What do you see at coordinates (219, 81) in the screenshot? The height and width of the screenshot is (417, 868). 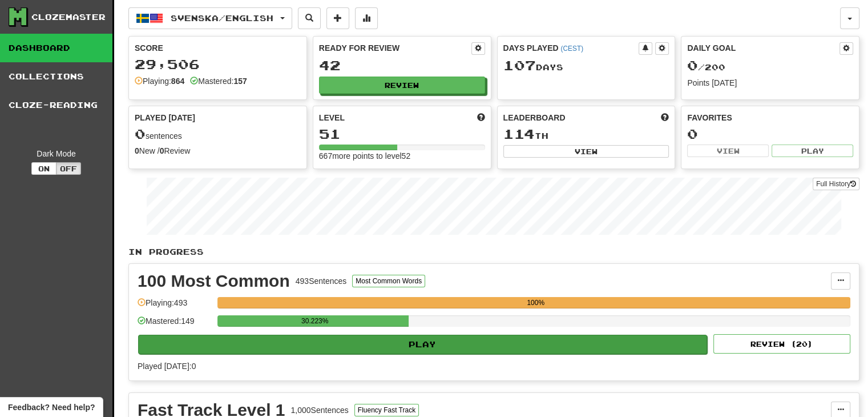 I see `div: Mastered:` at bounding box center [219, 81].